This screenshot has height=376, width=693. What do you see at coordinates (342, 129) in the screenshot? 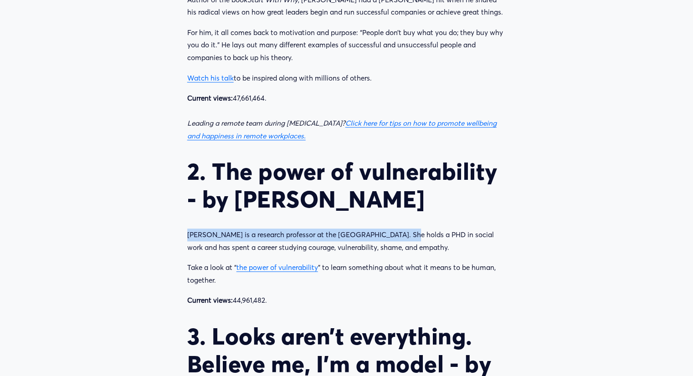
I see `a: Click here for tips on how to promote wellbeing and happiness in remote workplaces.` at bounding box center [342, 129].